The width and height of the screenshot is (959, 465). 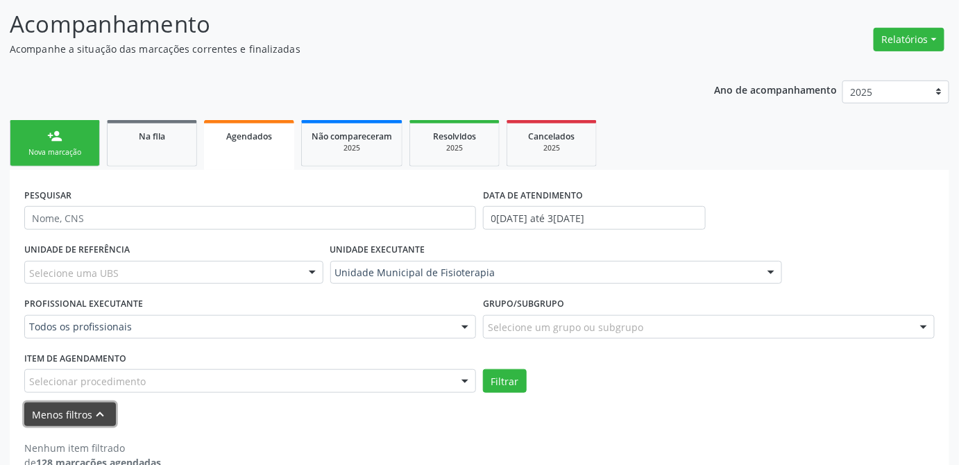 What do you see at coordinates (544, 273) in the screenshot?
I see `span: Unidade Municipal de Fisioterapia` at bounding box center [544, 273].